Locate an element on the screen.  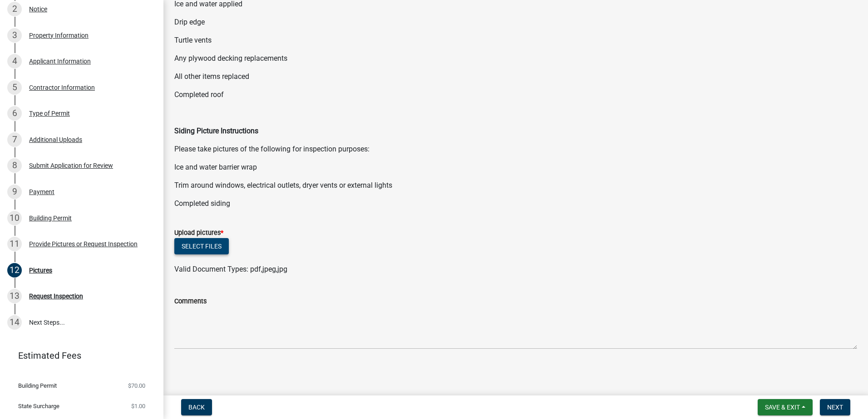
div: 5 is located at coordinates (14, 87).